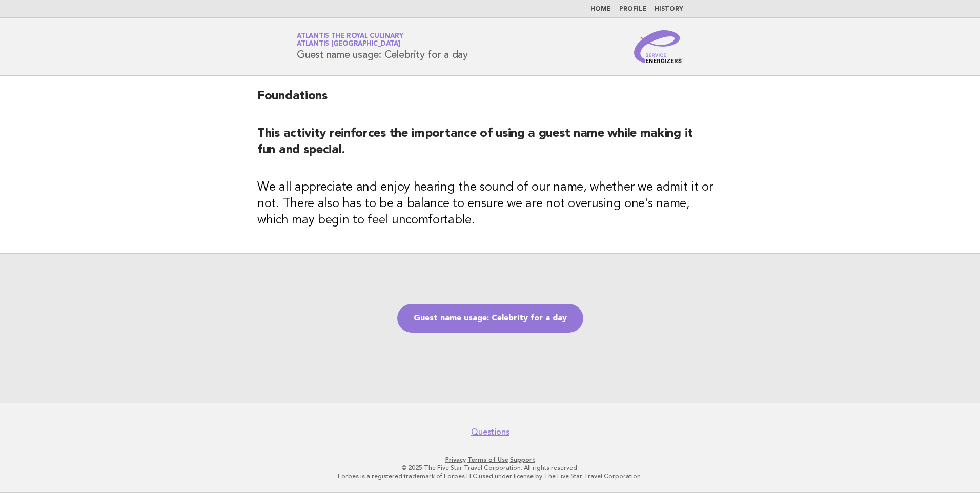 This screenshot has width=980, height=493. I want to click on a: Profile, so click(632, 9).